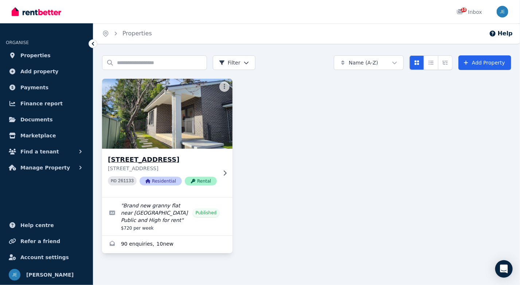 The width and height of the screenshot is (520, 285). I want to click on a: Marketplace, so click(46, 136).